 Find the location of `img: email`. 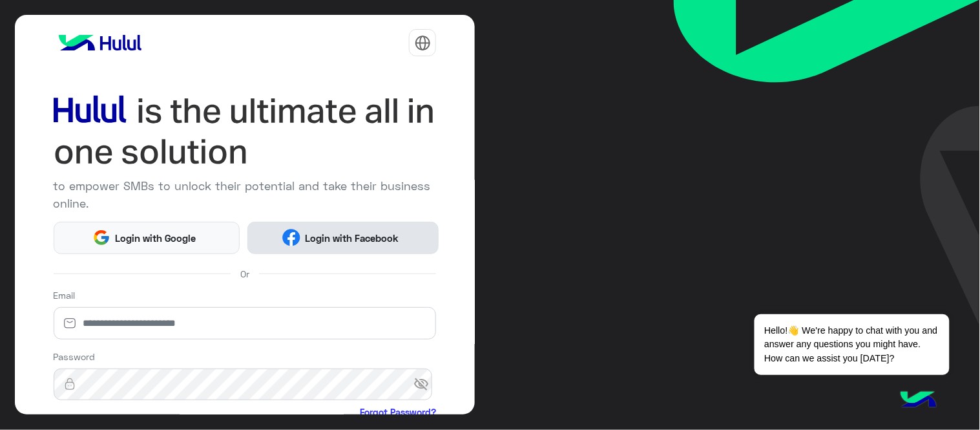

img: email is located at coordinates (70, 323).